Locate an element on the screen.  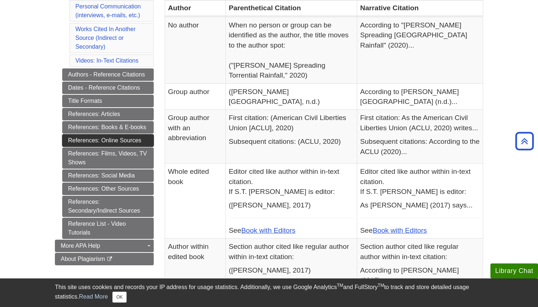
a: Personal Communication(interviews, e-mails, etc.) is located at coordinates (108, 11).